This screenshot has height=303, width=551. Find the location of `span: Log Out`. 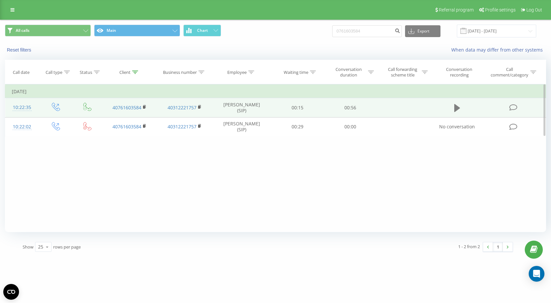

span: Log Out is located at coordinates (535, 10).